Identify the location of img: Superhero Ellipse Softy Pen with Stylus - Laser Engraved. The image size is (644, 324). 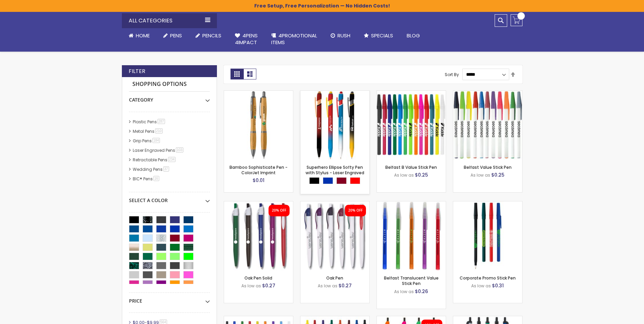
(335, 125).